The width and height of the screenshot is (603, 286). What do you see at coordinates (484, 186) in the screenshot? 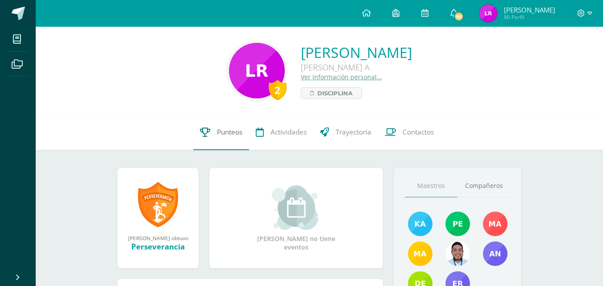
I see `a: Compañeros` at bounding box center [484, 186].